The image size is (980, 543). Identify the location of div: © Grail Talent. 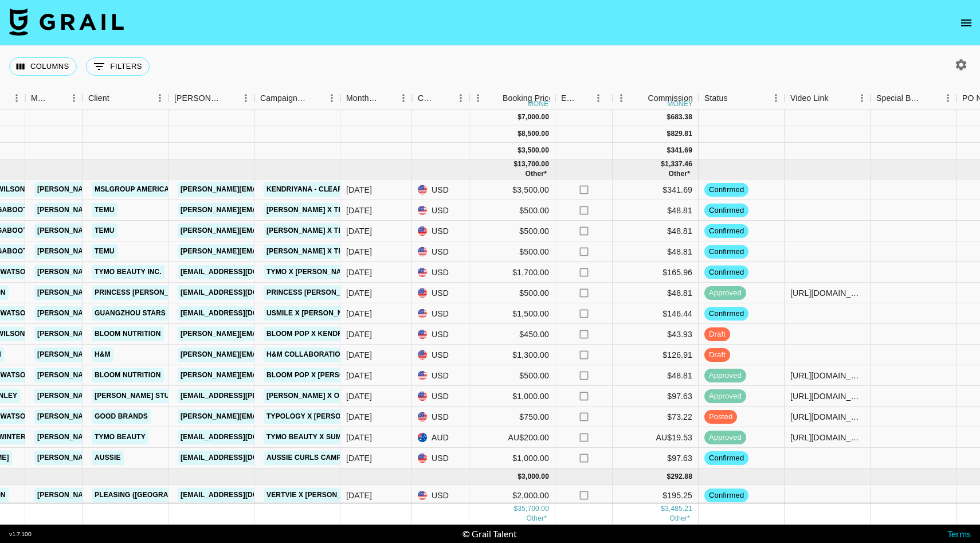
(489, 534).